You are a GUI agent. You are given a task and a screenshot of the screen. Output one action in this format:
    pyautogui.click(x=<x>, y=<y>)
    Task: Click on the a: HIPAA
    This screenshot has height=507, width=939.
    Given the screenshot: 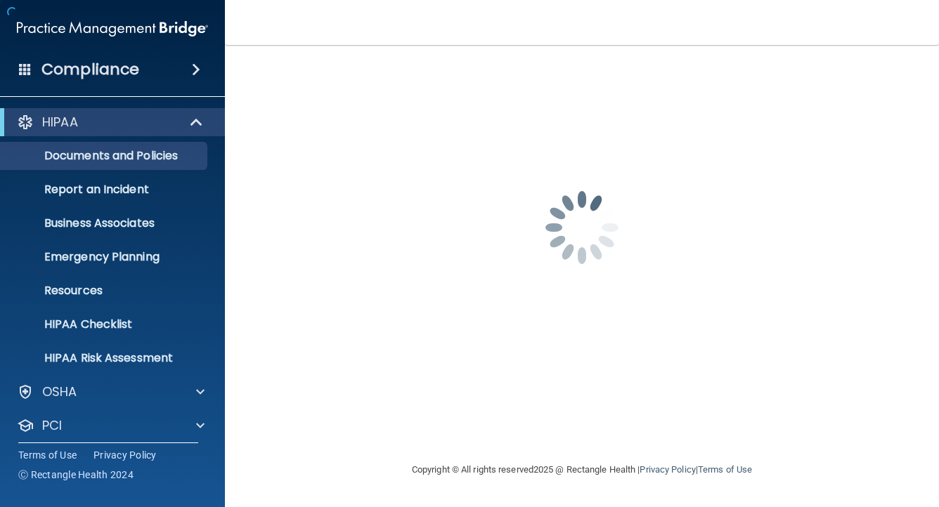 What is the action you would take?
    pyautogui.click(x=110, y=122)
    